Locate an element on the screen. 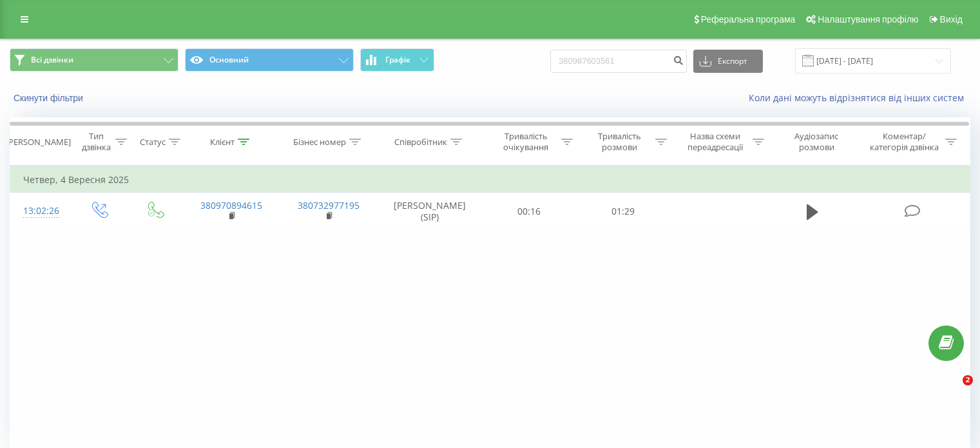 The image size is (980, 448). div: Статус is located at coordinates (152, 142).